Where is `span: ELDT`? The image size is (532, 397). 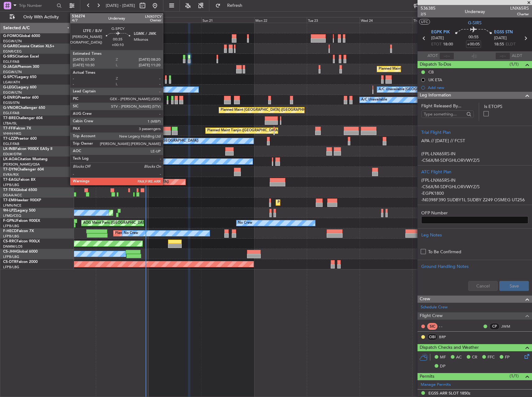 span: ELDT is located at coordinates (510, 44).